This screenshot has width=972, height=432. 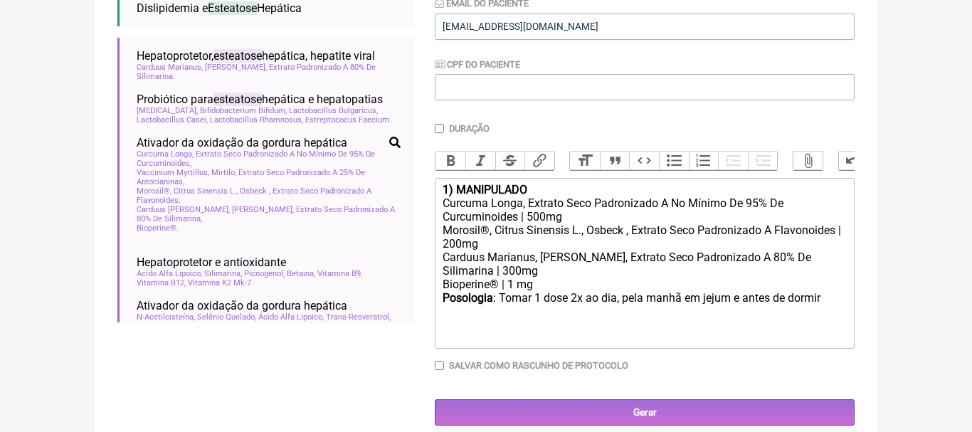 What do you see at coordinates (645, 237) in the screenshot?
I see `div: Morosil®, Citrus Sinensis L., Osbeck , Extrato Seco Padronizado A Flavonoides | 200mg` at bounding box center [645, 237].